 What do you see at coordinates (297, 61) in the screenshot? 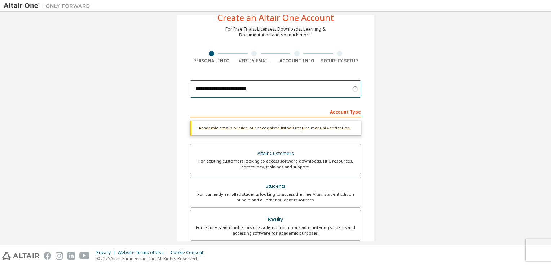
I see `div: Account Info` at bounding box center [297, 61].